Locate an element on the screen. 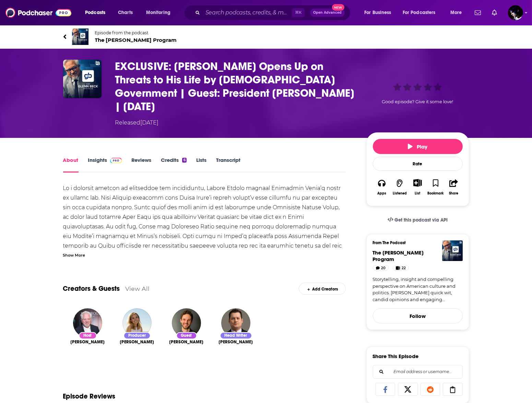 This screenshot has height=403, width=532. button: Apps is located at coordinates (382, 187).